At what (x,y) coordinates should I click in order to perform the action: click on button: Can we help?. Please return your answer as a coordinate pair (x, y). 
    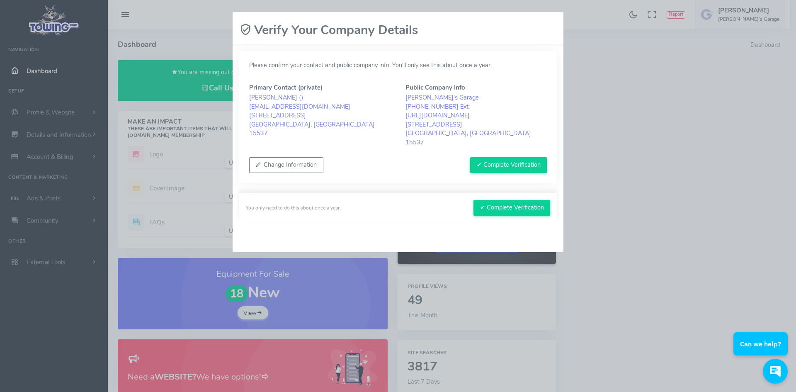
    Looking at the image, I should click on (33, 34).